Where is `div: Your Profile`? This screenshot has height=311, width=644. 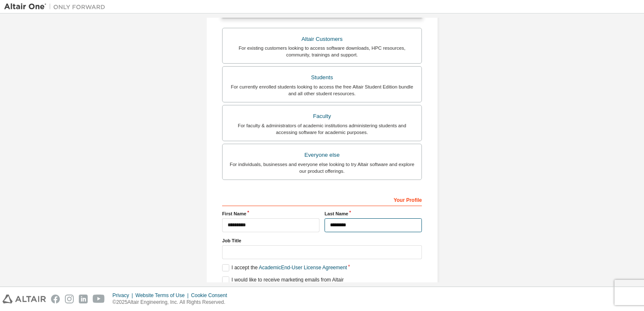
div: Your Profile is located at coordinates (322, 199).